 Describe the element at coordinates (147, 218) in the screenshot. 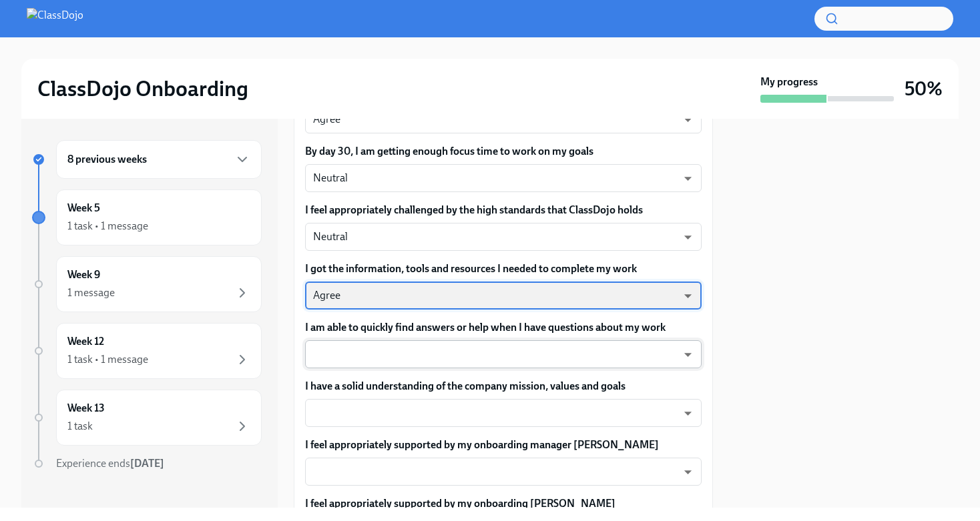

I see `a: Week 51 task • 1 message` at that location.